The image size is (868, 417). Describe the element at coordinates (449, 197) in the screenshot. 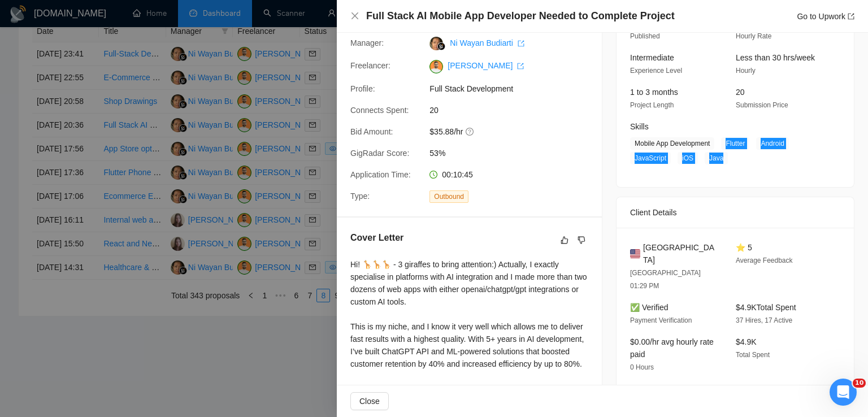

I see `span: Outbound` at that location.